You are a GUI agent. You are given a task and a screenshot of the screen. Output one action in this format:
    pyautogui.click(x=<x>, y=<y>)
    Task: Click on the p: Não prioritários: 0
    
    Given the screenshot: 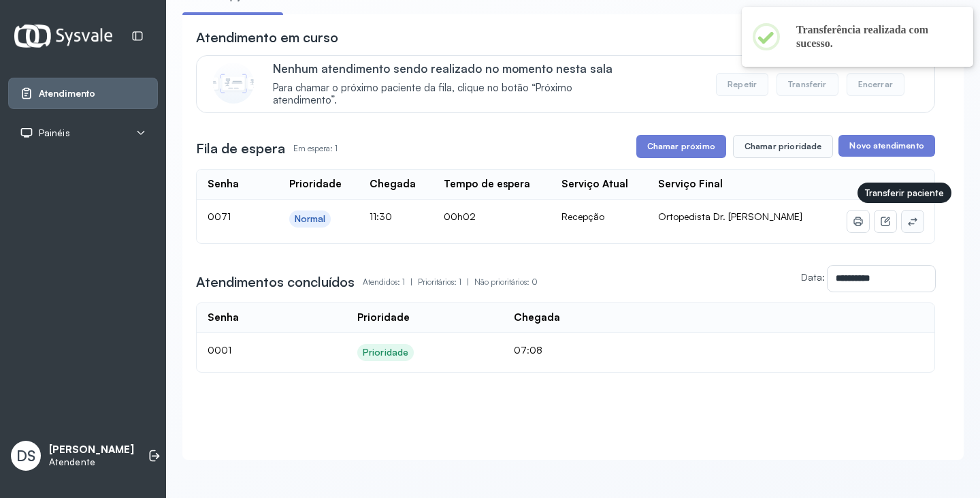 What is the action you would take?
    pyautogui.click(x=505, y=282)
    